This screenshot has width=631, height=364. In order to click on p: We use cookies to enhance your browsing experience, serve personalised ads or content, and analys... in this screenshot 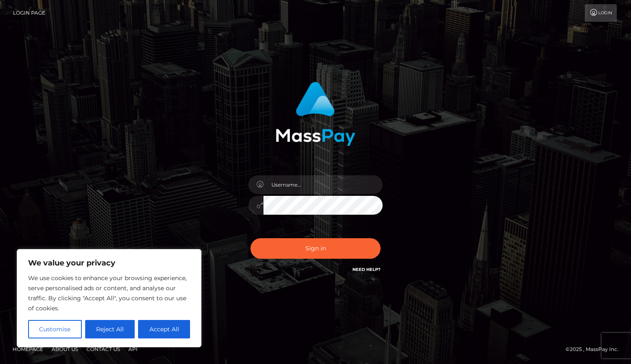, I will do `click(109, 293)`.